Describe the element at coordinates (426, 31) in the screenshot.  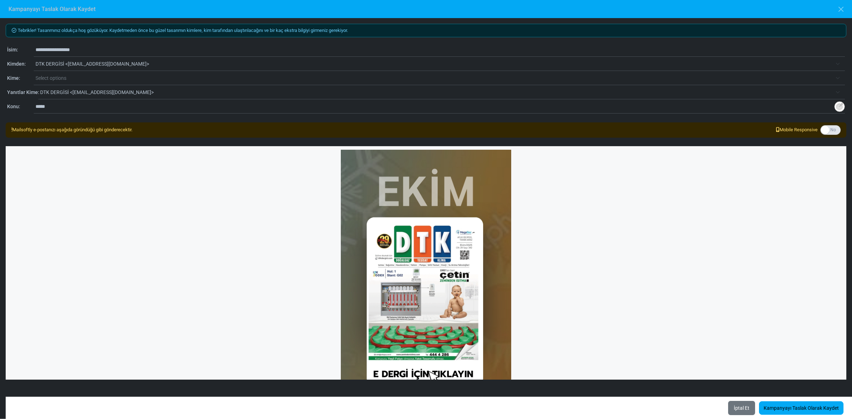
I see `div: Tebrikler! Tasarımınız oldukça hoş gözüküyor. Kaydetmeden önce bu güzel tasarımın kimlere, kim ta...` at that location.